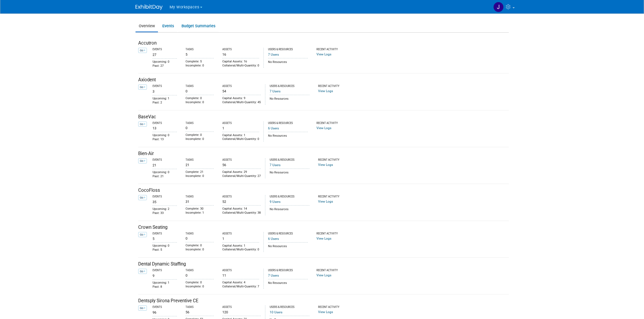 Image resolution: width=644 pixels, height=319 pixels. Describe the element at coordinates (165, 209) in the screenshot. I see `div: Upcoming: 2` at that location.